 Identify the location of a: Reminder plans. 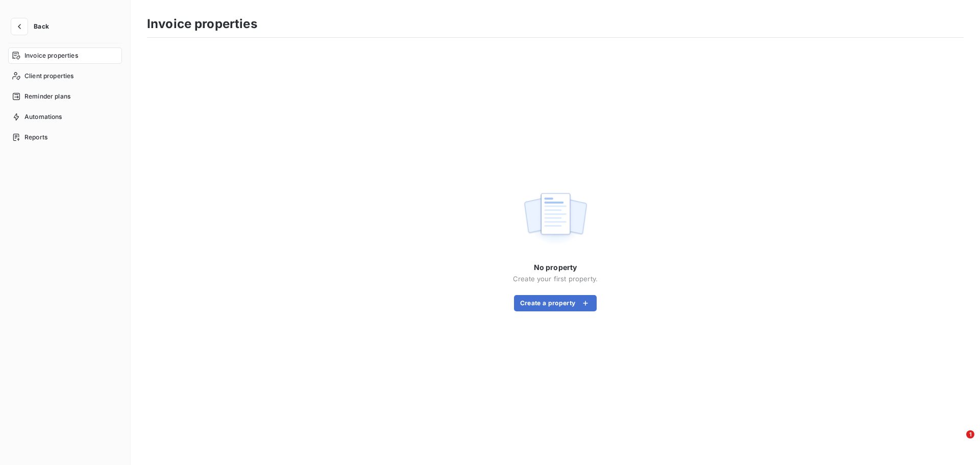
(65, 96).